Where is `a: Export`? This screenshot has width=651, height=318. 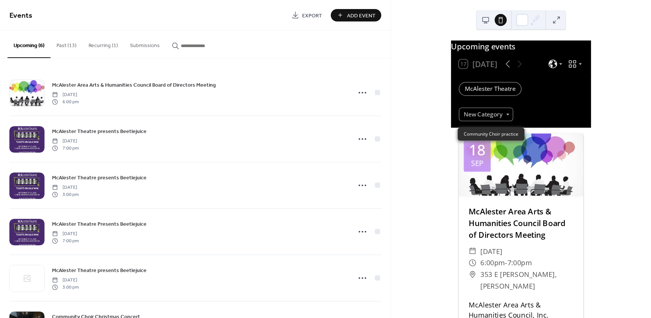
a: Export is located at coordinates (307, 15).